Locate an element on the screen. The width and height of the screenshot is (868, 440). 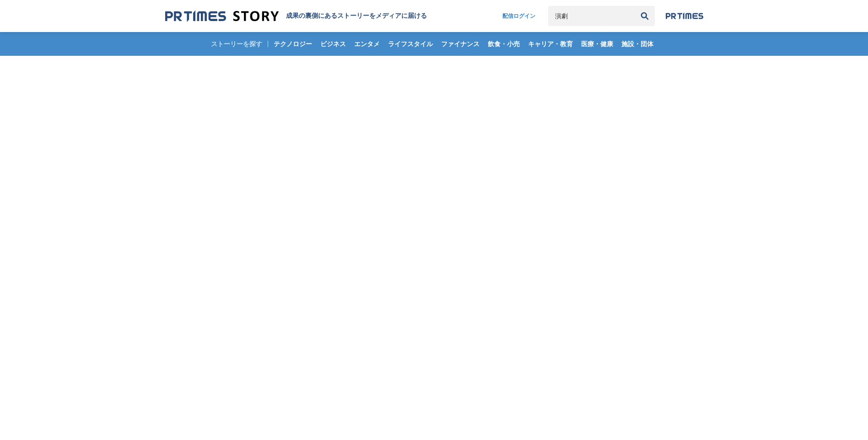
span: エンタメ is located at coordinates (367, 44).